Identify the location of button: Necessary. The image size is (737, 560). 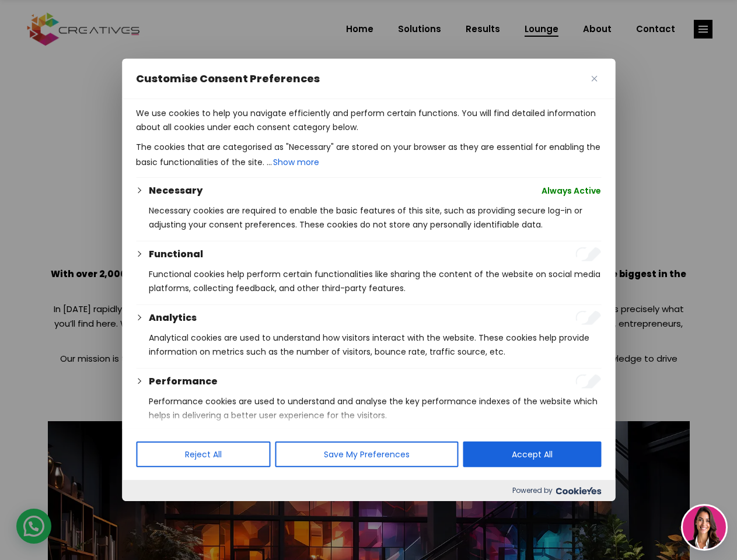
(176, 191).